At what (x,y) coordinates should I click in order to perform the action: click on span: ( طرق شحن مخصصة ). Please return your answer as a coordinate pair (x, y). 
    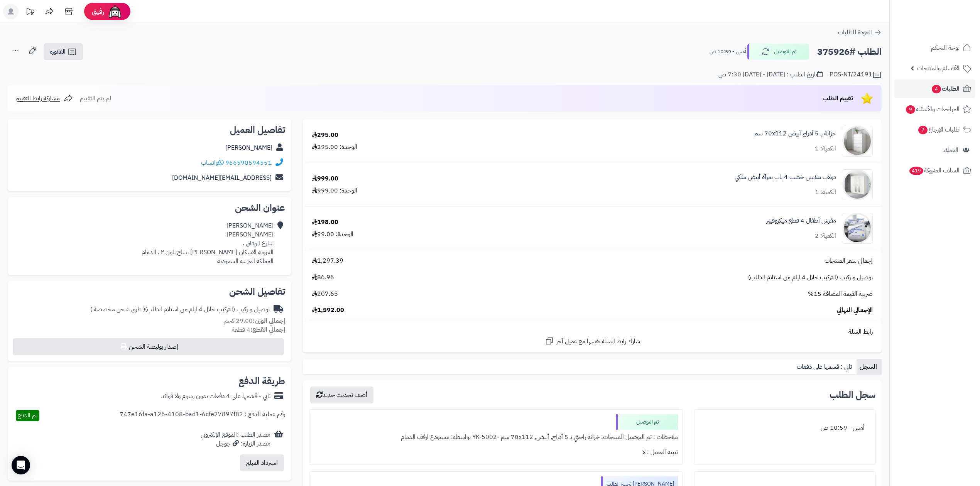
    Looking at the image, I should click on (118, 310).